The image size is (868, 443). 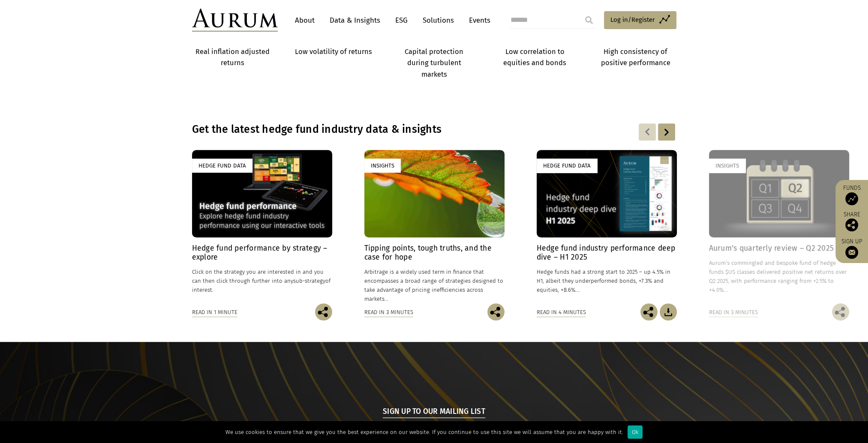 What do you see at coordinates (635, 432) in the screenshot?
I see `div: Ok` at bounding box center [635, 432].